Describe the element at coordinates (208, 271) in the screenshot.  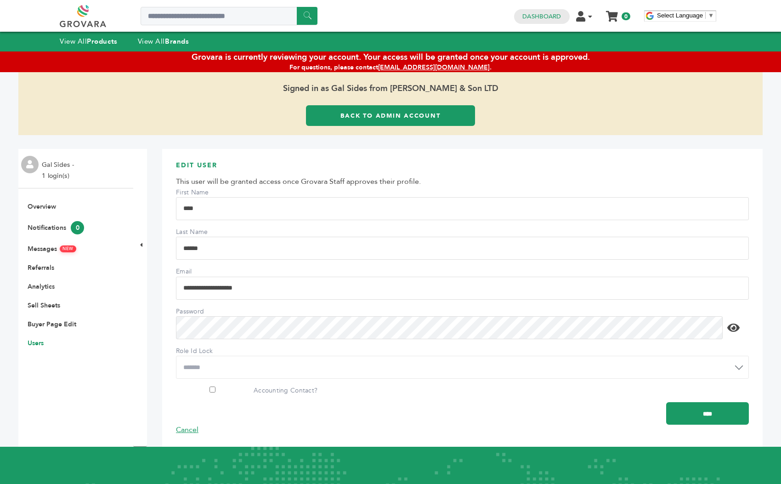
I see `label: Email` at that location.